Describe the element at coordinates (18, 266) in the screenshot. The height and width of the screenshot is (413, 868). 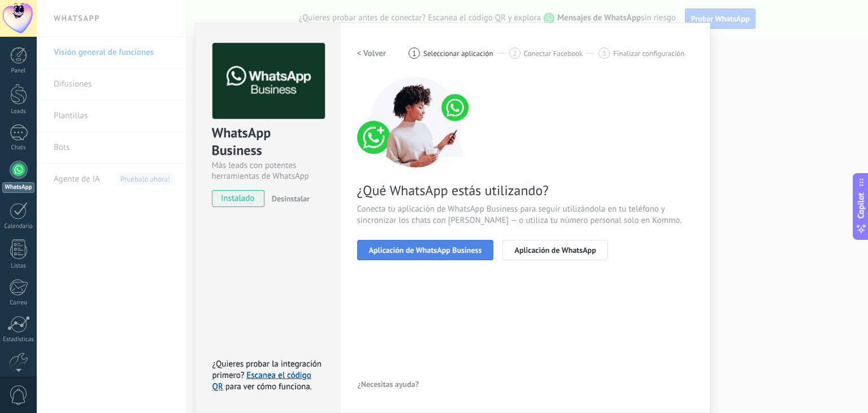
I see `div: Listas` at that location.